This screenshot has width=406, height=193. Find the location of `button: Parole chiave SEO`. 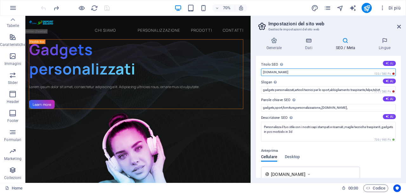

button: Parole chiave SEO is located at coordinates (389, 99).